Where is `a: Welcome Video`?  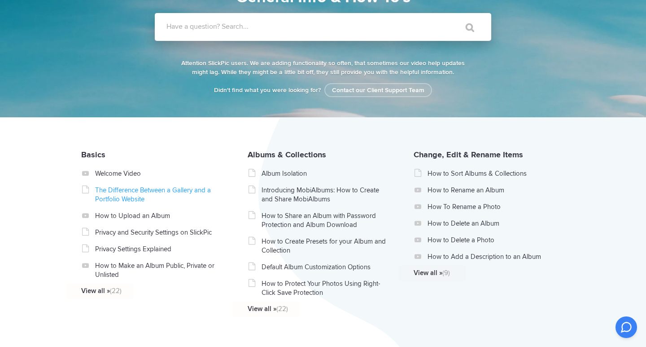
a: Welcome Video is located at coordinates (158, 173).